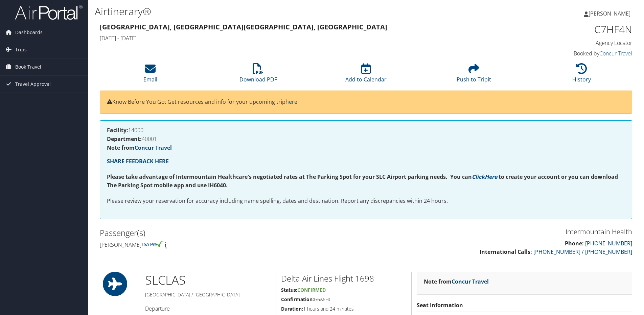 Image resolution: width=644 pixels, height=315 pixels. I want to click on a: History, so click(581, 75).